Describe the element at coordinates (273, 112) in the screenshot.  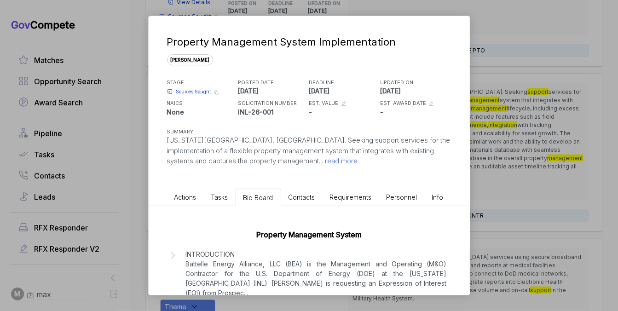
I see `p: INL-26-001` at that location.